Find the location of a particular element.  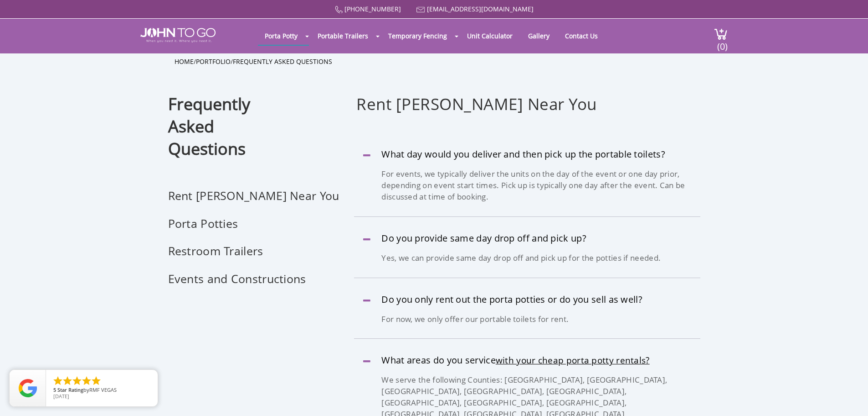

div: For events, we typically deliver the units on the day of the event or one day prior, depending on... is located at coordinates (526, 192).